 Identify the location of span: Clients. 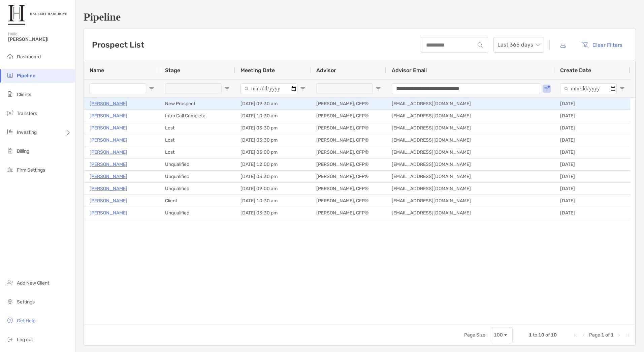
(24, 94).